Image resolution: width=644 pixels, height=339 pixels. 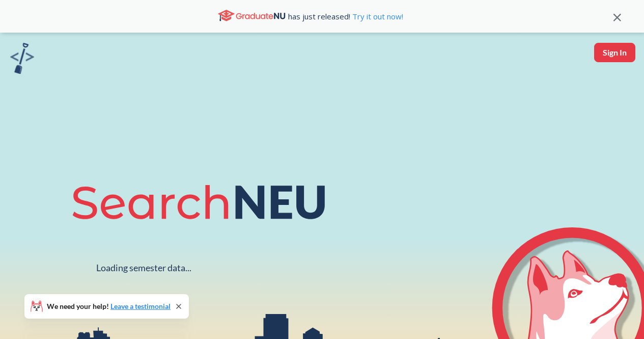 What do you see at coordinates (22, 59) in the screenshot?
I see `a: sandbox logo` at bounding box center [22, 59].